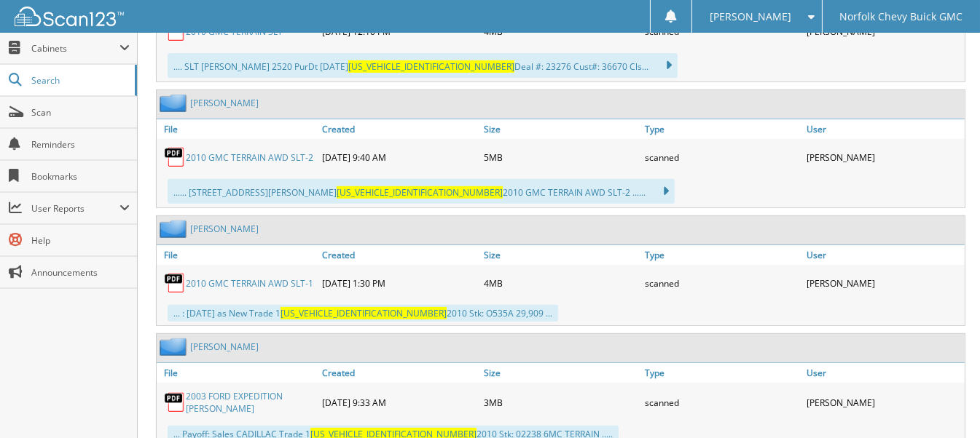 This screenshot has height=438, width=980. What do you see at coordinates (80, 144) in the screenshot?
I see `span: Reminders` at bounding box center [80, 144].